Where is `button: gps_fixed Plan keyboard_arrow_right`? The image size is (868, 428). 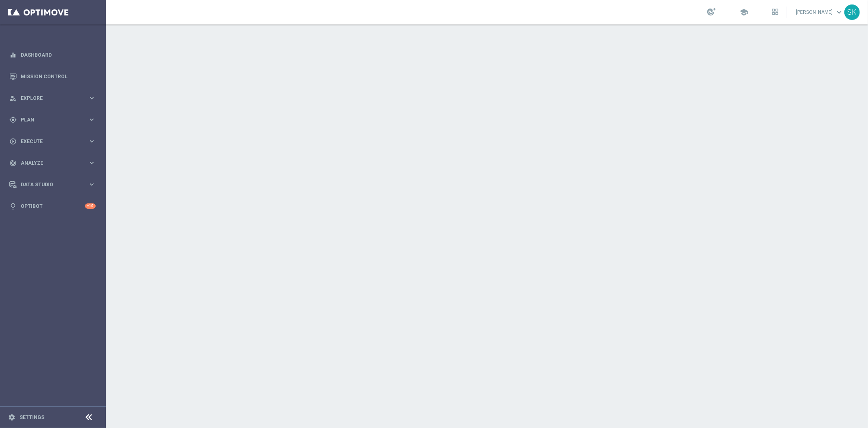 button: gps_fixed Plan keyboard_arrow_right is located at coordinates (52, 120).